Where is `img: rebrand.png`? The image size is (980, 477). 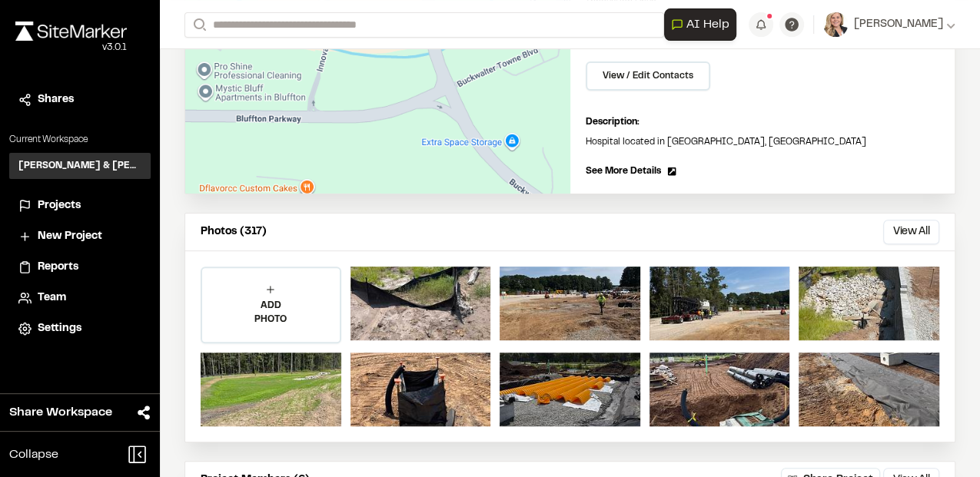 img: rebrand.png is located at coordinates (71, 30).